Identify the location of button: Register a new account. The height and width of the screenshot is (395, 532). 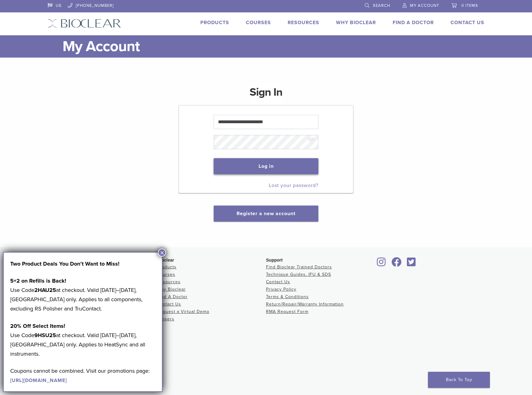
(266, 214).